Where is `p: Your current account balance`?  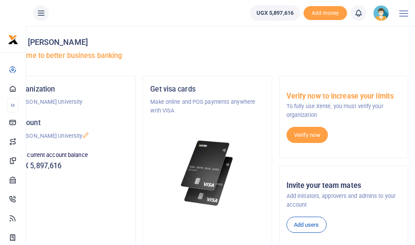
p: Your current account balance is located at coordinates (71, 155).